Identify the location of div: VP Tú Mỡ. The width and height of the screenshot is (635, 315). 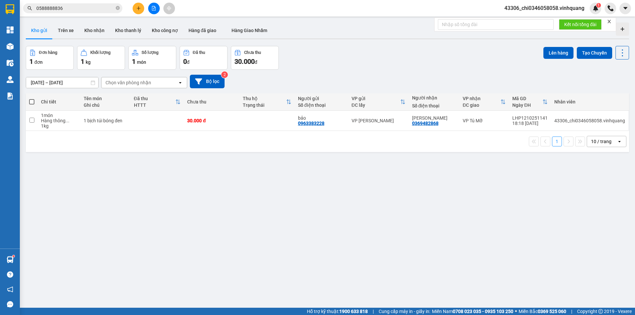
(484, 121).